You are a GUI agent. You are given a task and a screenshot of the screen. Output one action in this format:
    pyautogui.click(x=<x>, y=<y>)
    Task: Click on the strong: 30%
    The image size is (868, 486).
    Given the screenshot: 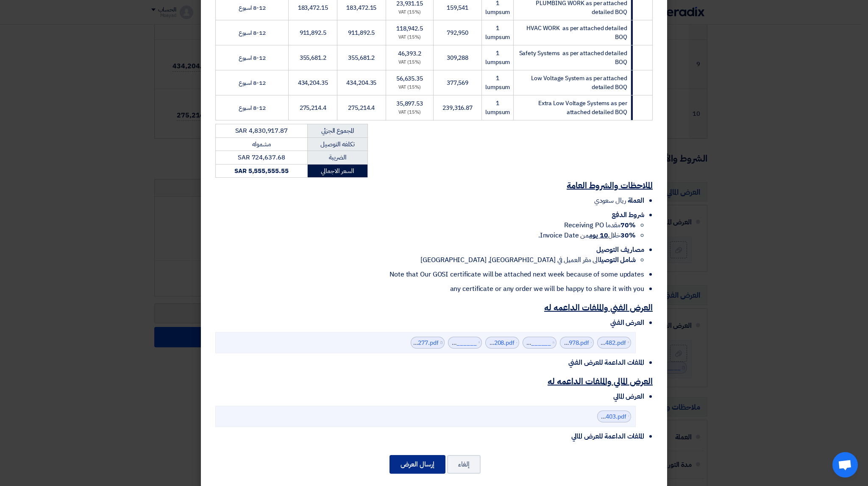 What is the action you would take?
    pyautogui.click(x=628, y=236)
    